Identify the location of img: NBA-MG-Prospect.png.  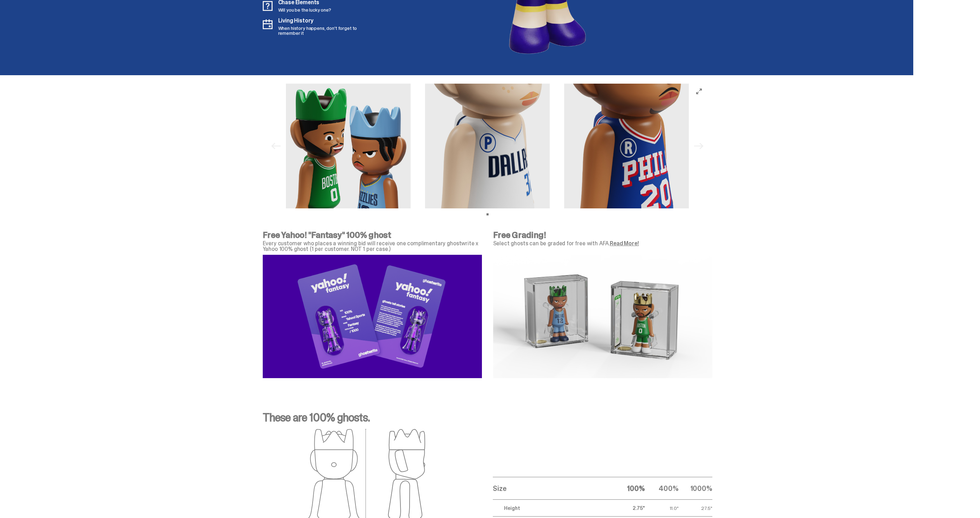
(487, 147).